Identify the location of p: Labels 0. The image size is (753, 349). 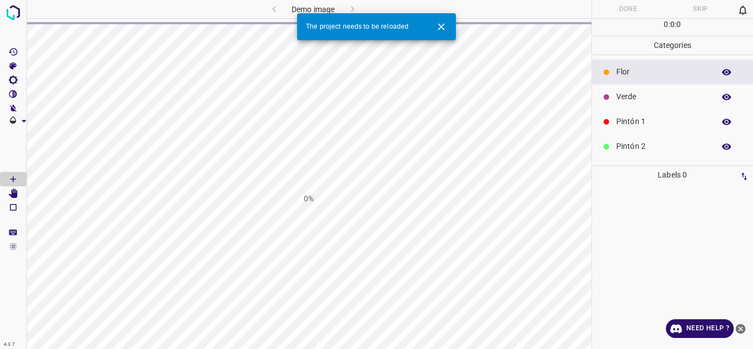
(672, 175).